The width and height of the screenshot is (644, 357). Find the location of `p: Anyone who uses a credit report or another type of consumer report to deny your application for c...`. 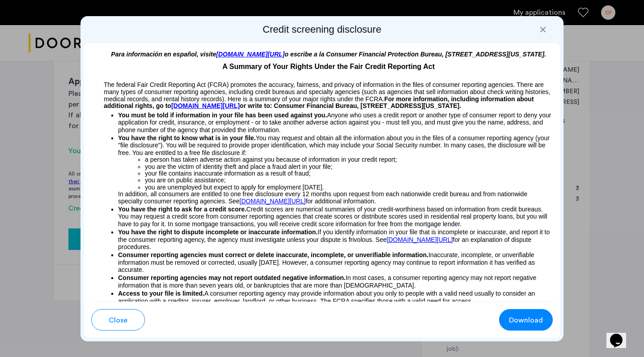

p: Anyone who uses a credit report or another type of consumer report to deny your application for c... is located at coordinates (335, 121).